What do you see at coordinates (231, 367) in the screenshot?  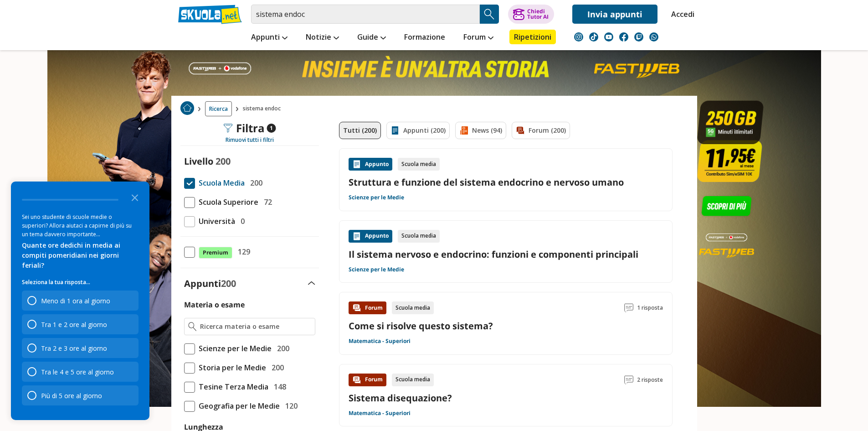 I see `span: Storia per le Medie` at bounding box center [231, 367].